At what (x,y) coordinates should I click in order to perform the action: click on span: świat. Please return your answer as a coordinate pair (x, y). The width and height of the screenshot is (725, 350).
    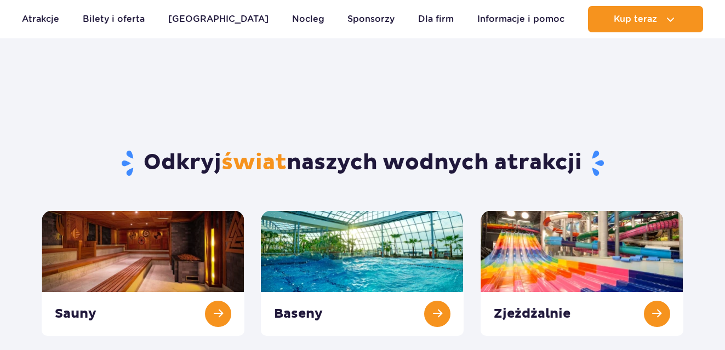
    Looking at the image, I should click on (254, 163).